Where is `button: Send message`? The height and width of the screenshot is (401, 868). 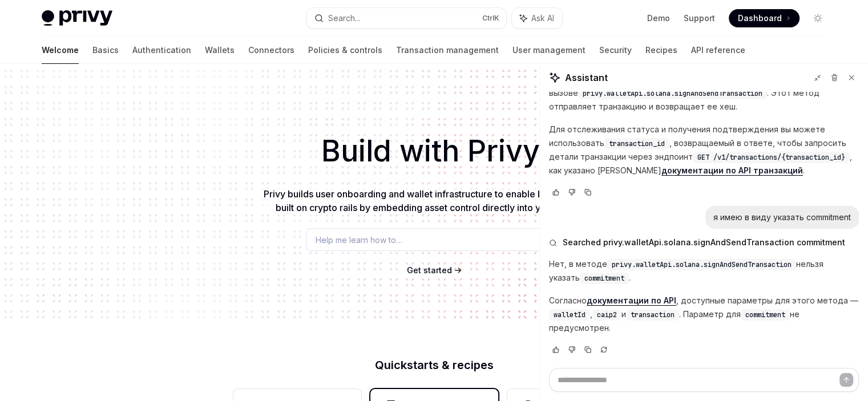 button: Send message is located at coordinates (846, 380).